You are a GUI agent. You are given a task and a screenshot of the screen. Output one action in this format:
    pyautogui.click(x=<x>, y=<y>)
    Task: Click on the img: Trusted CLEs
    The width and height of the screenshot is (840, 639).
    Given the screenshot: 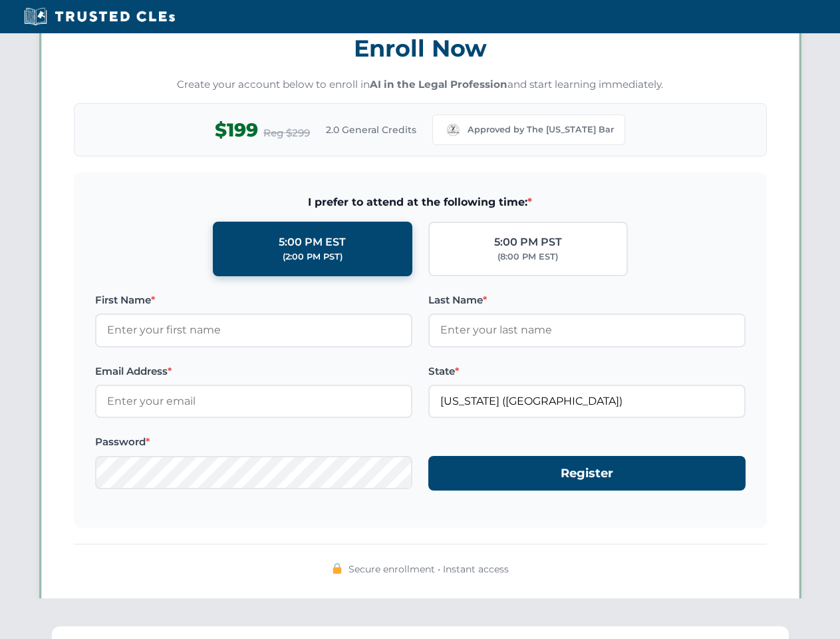 What is the action you would take?
    pyautogui.click(x=99, y=16)
    